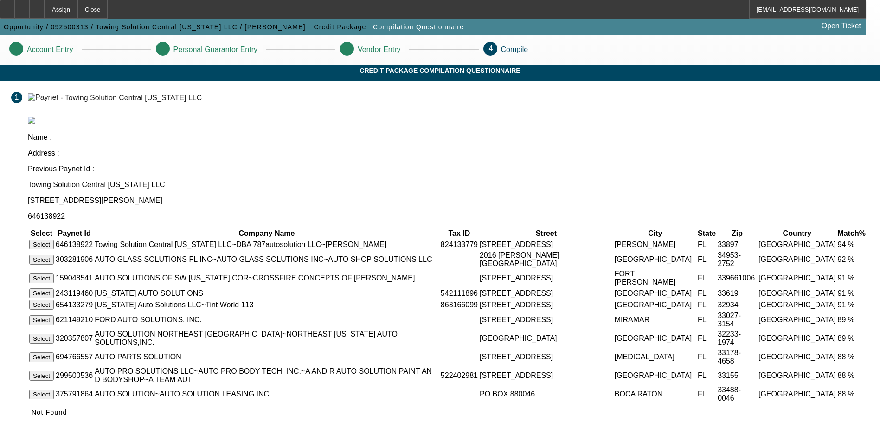 This screenshot has height=429, width=880. Describe the element at coordinates (267, 357) in the screenshot. I see `td: AUTO PARTS SOLUTION` at that location.